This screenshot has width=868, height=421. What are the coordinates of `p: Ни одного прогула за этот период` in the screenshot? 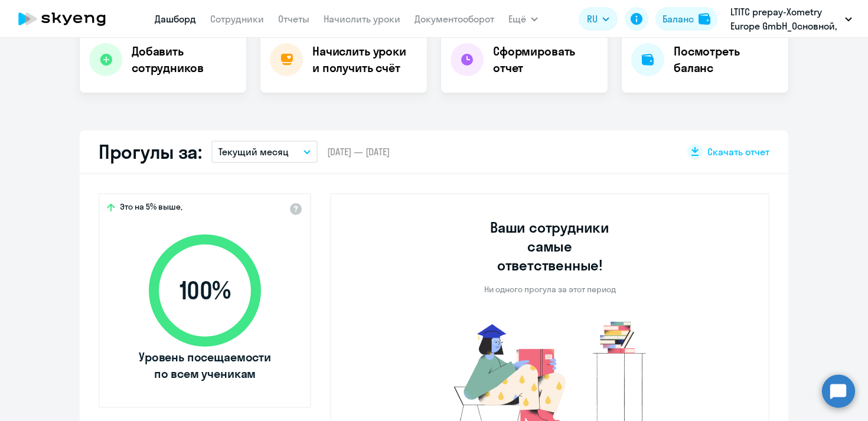 It's located at (550, 290).